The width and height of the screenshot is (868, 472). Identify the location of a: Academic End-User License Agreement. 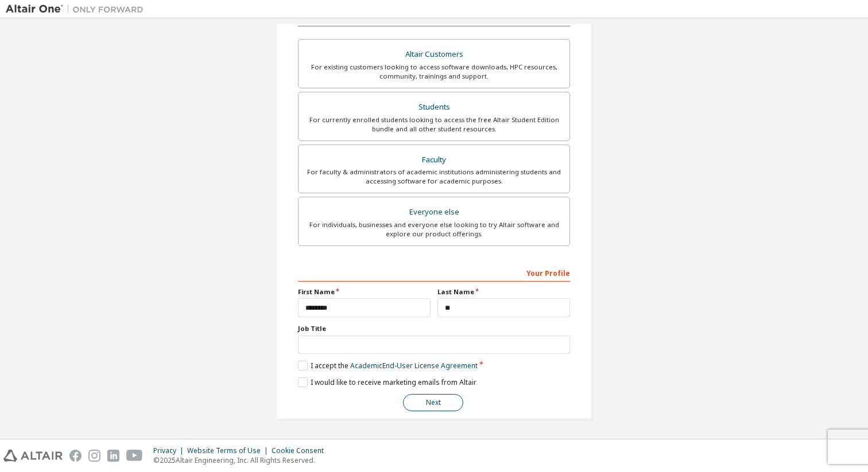
(413, 366).